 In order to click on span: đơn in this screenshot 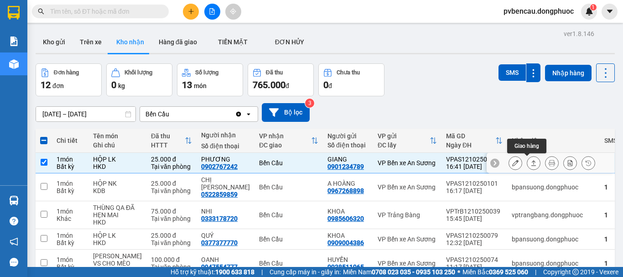, I will do `click(58, 86)`.